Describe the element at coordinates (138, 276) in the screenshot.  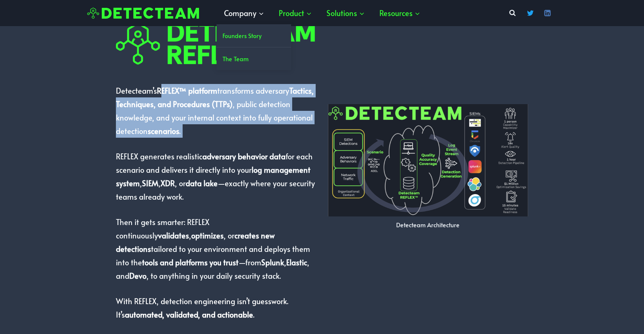
I see `strong: Devo` at that location.